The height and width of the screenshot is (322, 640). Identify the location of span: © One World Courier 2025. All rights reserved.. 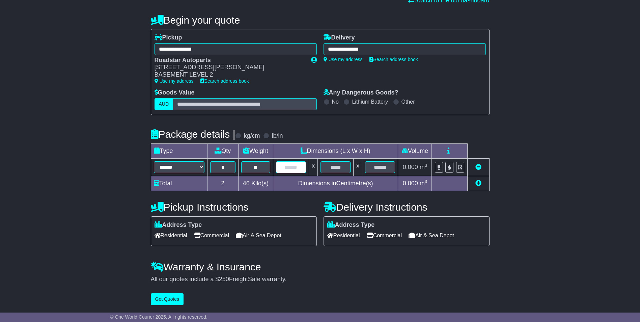
(158, 317).